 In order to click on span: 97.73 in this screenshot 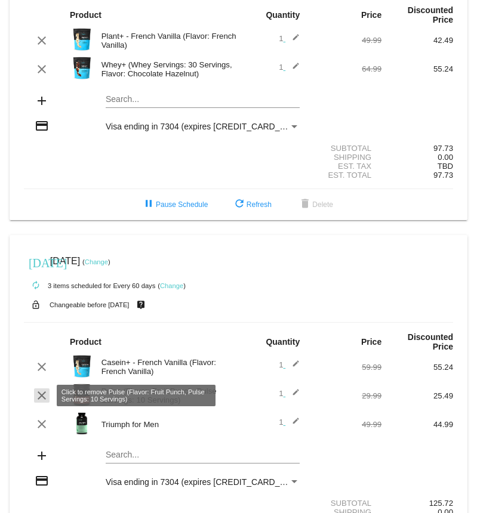, I will do `click(443, 175)`.